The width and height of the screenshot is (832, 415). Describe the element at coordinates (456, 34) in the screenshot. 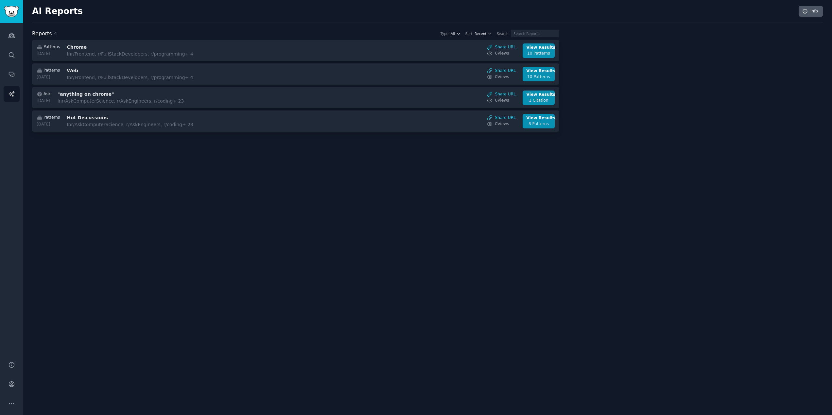

I see `button: All` at that location.